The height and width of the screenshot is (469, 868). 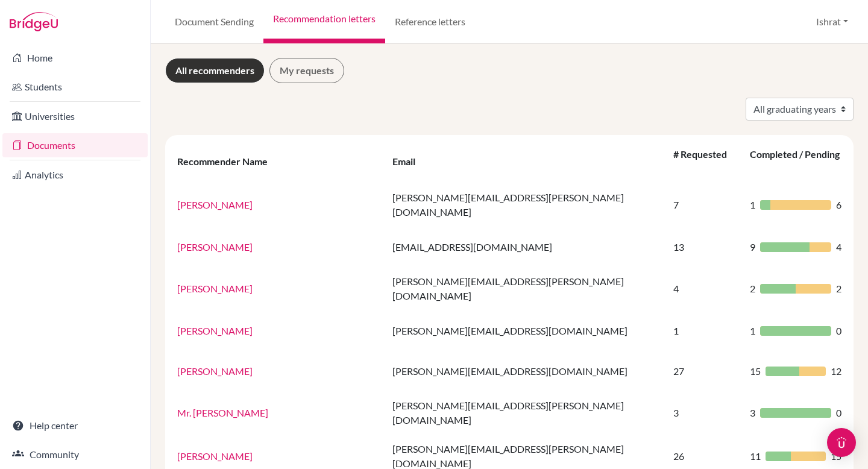 What do you see at coordinates (75, 425) in the screenshot?
I see `a: Help center` at bounding box center [75, 425].